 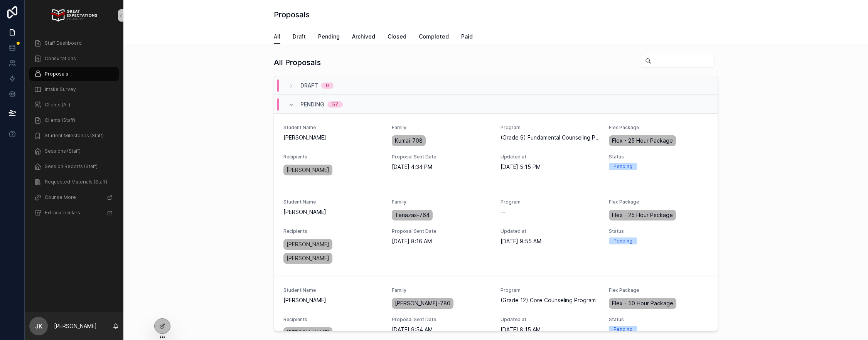 I want to click on span: Flex - 50 Hour Package, so click(x=643, y=304).